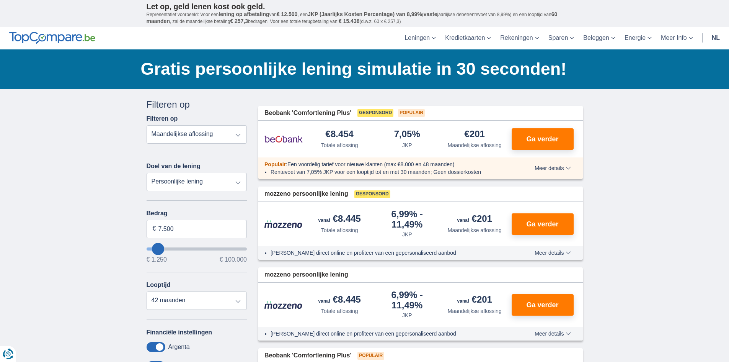  What do you see at coordinates (365, 7) in the screenshot?
I see `p: Let op, geld lenen kost ook geld.` at bounding box center [365, 7].